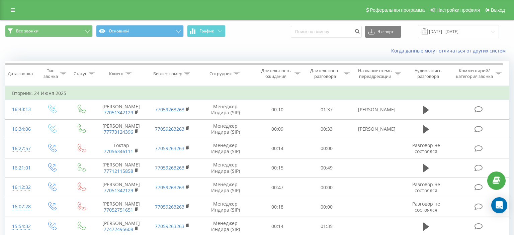 The width and height of the screenshot is (514, 235). I want to click on button: График, so click(206, 31).